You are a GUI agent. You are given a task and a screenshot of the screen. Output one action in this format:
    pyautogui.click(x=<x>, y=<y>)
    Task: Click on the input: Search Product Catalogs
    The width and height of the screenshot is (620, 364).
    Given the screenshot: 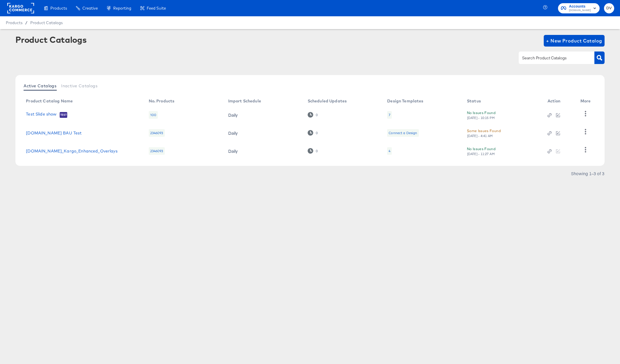 What is the action you would take?
    pyautogui.click(x=552, y=58)
    